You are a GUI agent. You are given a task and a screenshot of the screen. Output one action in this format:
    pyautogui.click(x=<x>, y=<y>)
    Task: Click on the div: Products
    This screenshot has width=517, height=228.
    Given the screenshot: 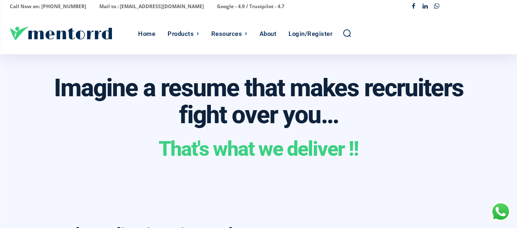 What is the action you would take?
    pyautogui.click(x=181, y=34)
    